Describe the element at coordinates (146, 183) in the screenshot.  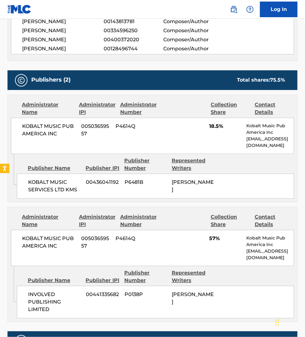
I see `span: P6481B` at that location.